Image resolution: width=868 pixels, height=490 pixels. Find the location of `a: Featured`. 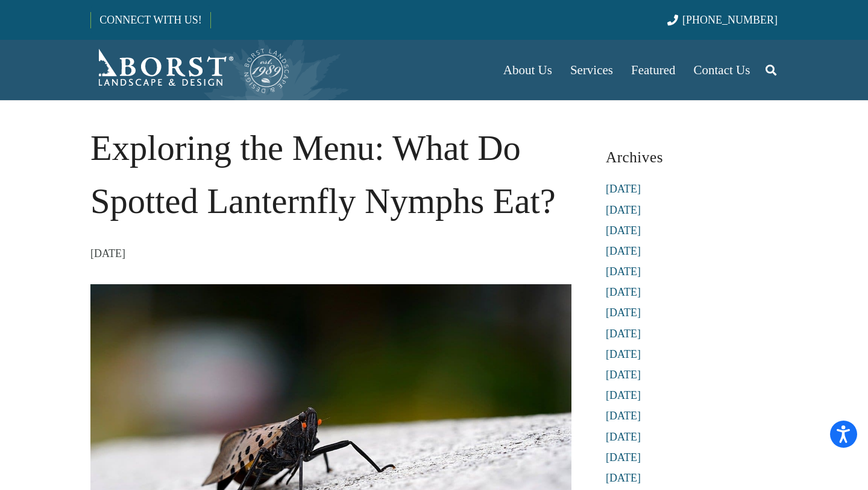

a: Featured is located at coordinates (653, 70).